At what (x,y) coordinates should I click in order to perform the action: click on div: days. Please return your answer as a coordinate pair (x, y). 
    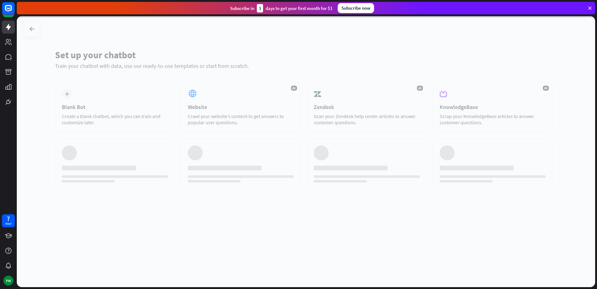
    Looking at the image, I should click on (8, 223).